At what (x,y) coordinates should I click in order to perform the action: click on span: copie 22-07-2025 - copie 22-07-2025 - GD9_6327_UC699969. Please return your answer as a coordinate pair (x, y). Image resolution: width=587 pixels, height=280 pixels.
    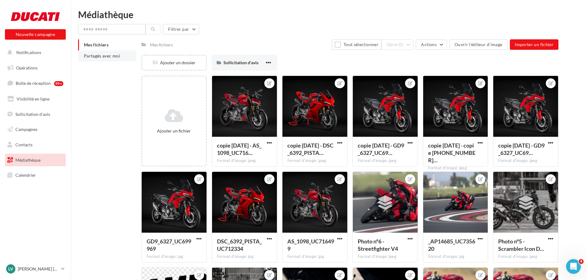
    Looking at the image, I should click on (451, 153).